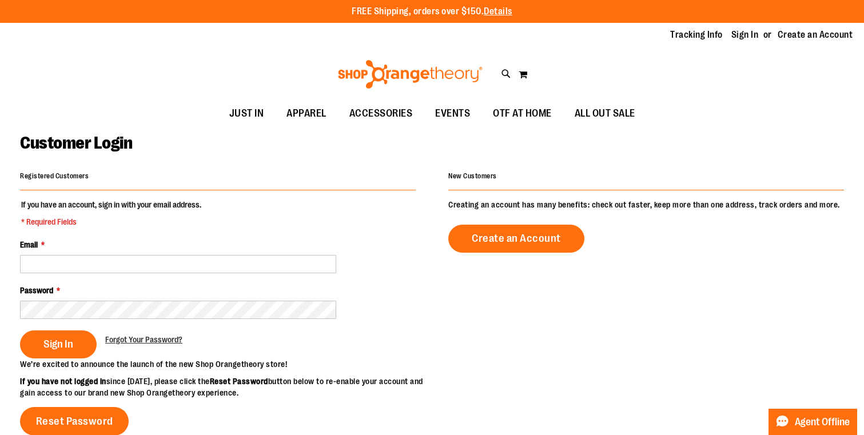 The image size is (864, 435). What do you see at coordinates (646, 205) in the screenshot?
I see `p: Creating an account has many benefits: check out faster, keep more than one address, track orders...` at bounding box center [646, 205].